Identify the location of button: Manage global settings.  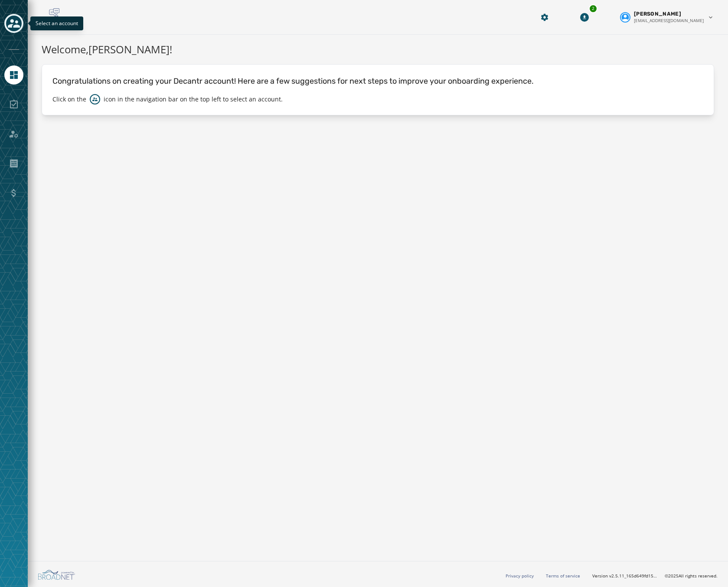
(545, 17).